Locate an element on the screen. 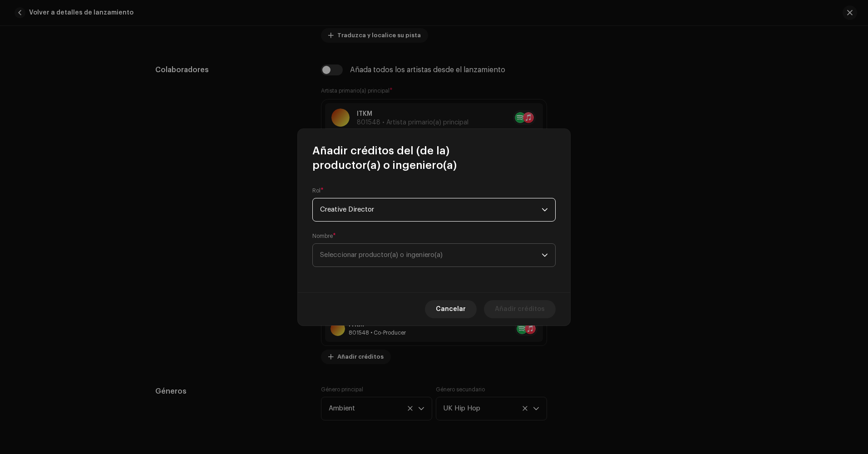  label: Nombre is located at coordinates (324, 236).